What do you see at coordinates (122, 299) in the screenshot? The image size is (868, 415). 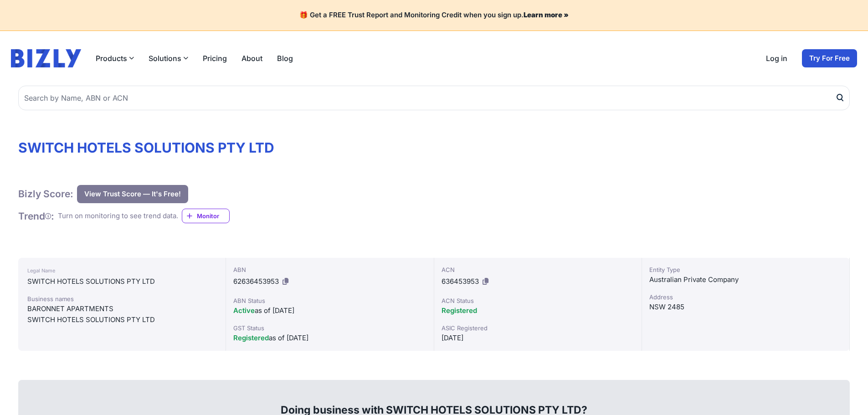 I see `div: Business names` at bounding box center [122, 299].